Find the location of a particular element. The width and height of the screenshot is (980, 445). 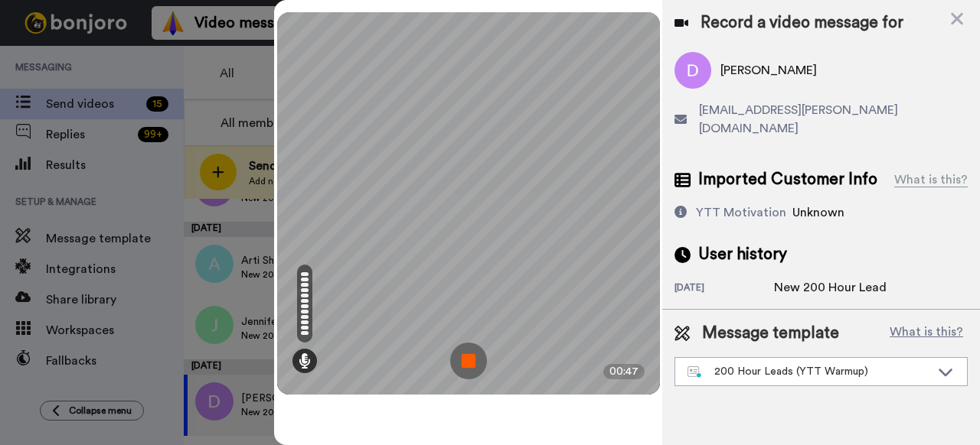

div: 00:47 is located at coordinates (624, 371).